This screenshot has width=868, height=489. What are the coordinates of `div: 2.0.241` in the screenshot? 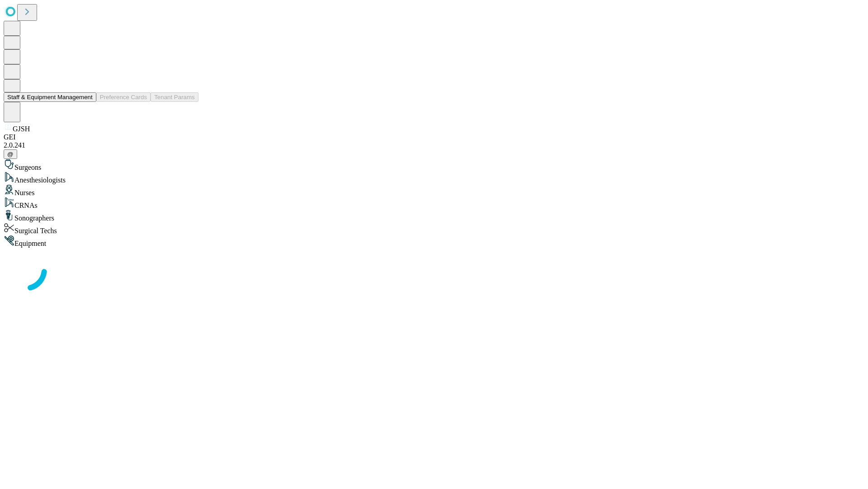 It's located at (434, 145).